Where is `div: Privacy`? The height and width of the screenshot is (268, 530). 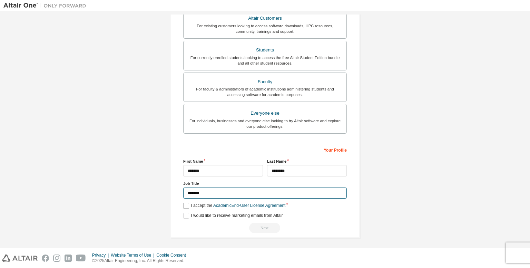
div: Privacy is located at coordinates (101, 255).